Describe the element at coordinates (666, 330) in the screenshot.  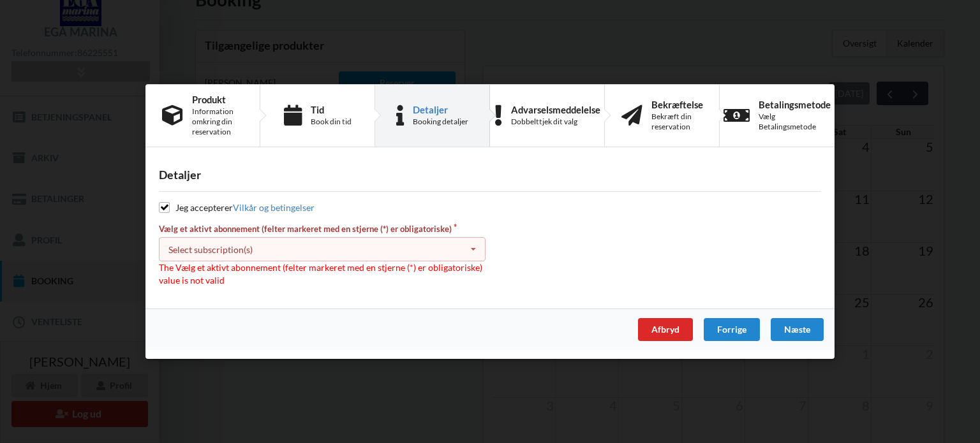
I see `div: Afbryd` at that location.